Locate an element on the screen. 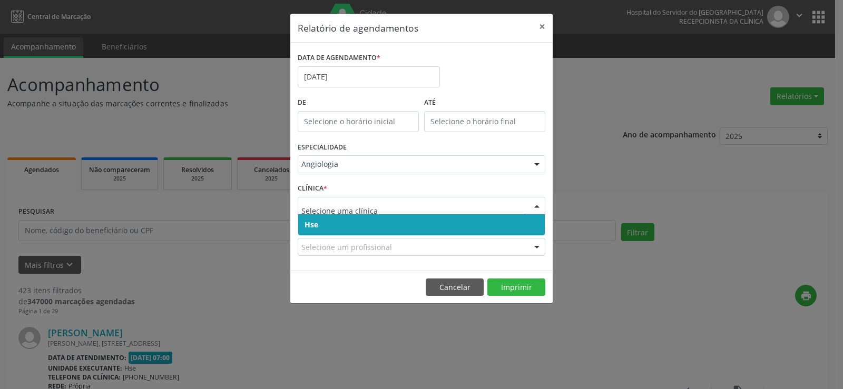 The height and width of the screenshot is (389, 843). span: Selecione um profissional is located at coordinates (347, 247).